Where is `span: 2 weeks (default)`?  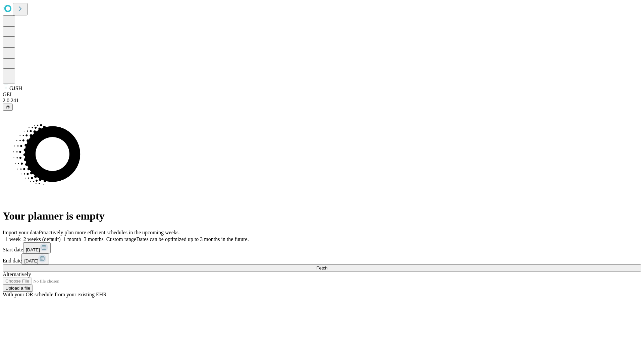 span: 2 weeks (default) is located at coordinates (42, 239).